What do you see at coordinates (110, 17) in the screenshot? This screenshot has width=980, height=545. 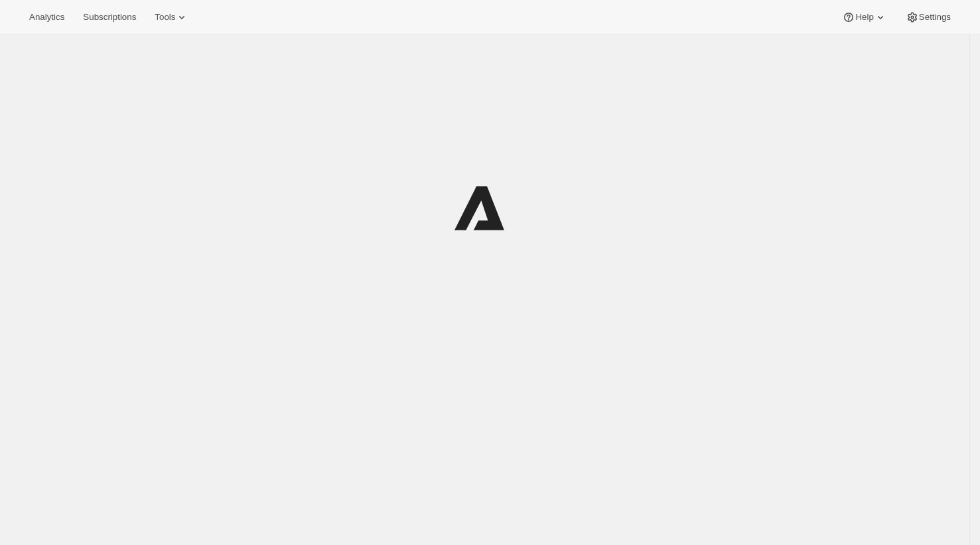 I see `span: Subscriptions` at bounding box center [110, 17].